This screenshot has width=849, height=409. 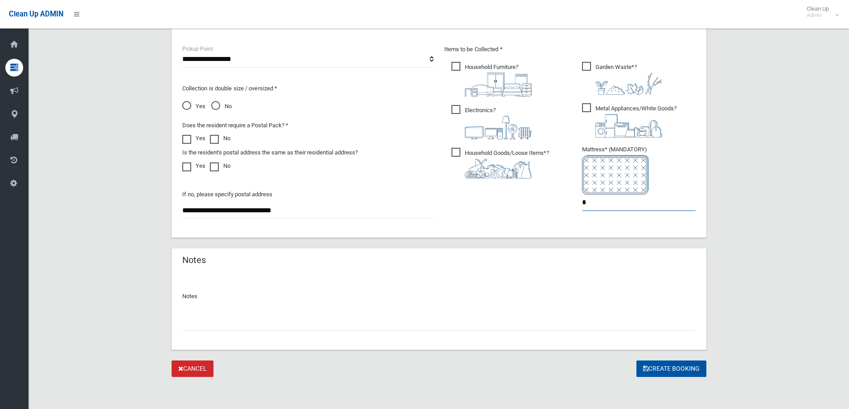 What do you see at coordinates (570, 49) in the screenshot?
I see `p: Items to be Collected *` at bounding box center [570, 49].